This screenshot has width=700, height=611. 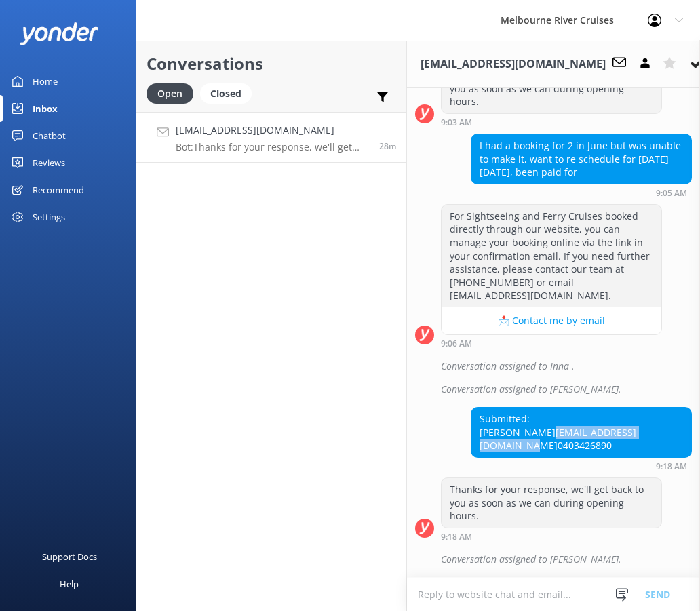 What do you see at coordinates (553, 559) in the screenshot?
I see `div: 2025-08-12T23:23:59.080` at bounding box center [553, 559].